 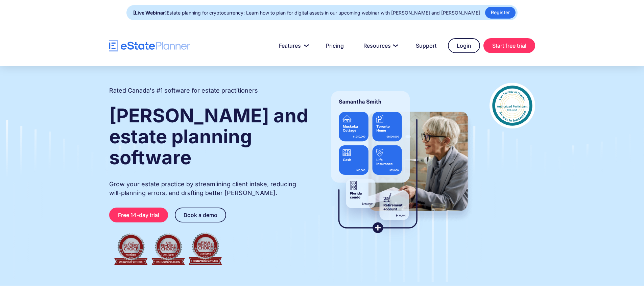 I want to click on a: Resources, so click(x=380, y=46).